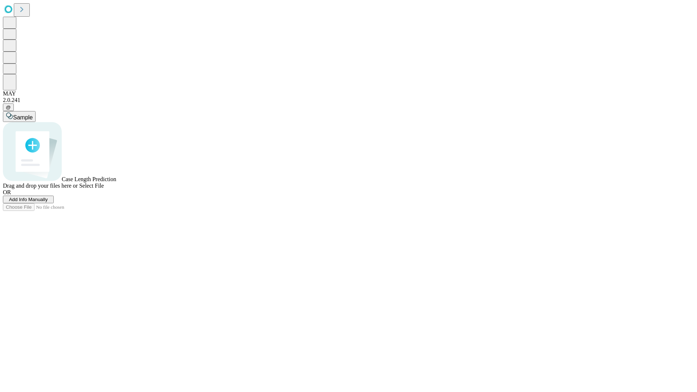 The width and height of the screenshot is (697, 392). I want to click on span: Drag and drop your files here or, so click(40, 186).